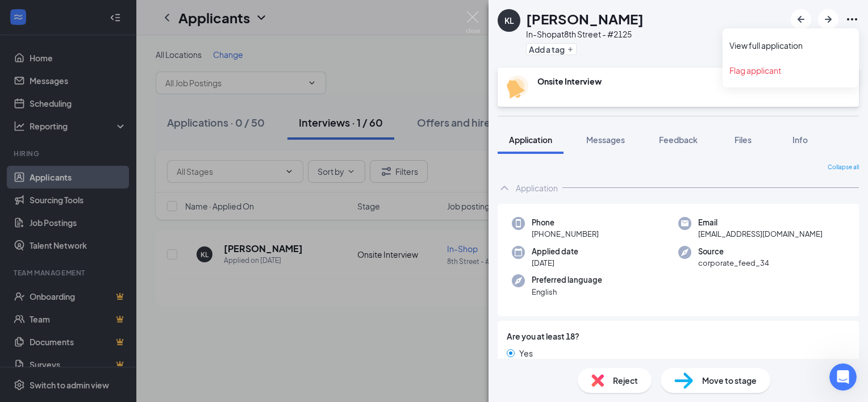 This screenshot has height=402, width=868. Describe the element at coordinates (537, 188) in the screenshot. I see `div: Application` at that location.